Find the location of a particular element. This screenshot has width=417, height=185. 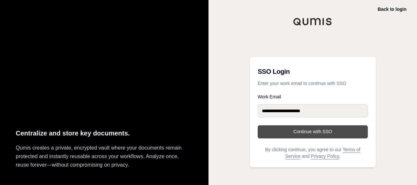

a: Privacy Policy is located at coordinates (325, 156).